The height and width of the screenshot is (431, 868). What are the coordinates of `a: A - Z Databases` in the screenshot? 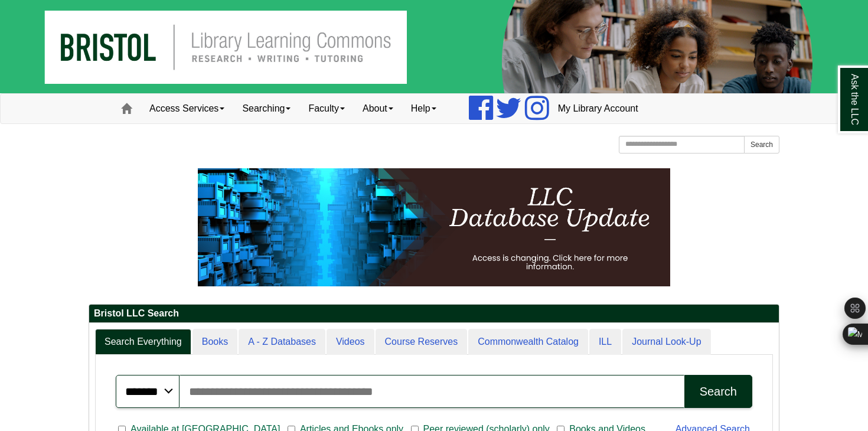 It's located at (282, 341).